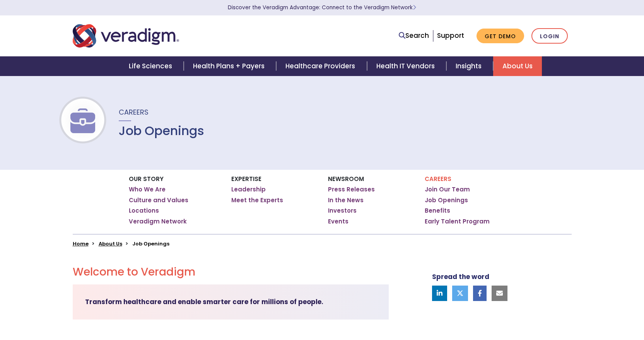 The height and width of the screenshot is (340, 644). I want to click on a: Health Plans + Payers, so click(230, 66).